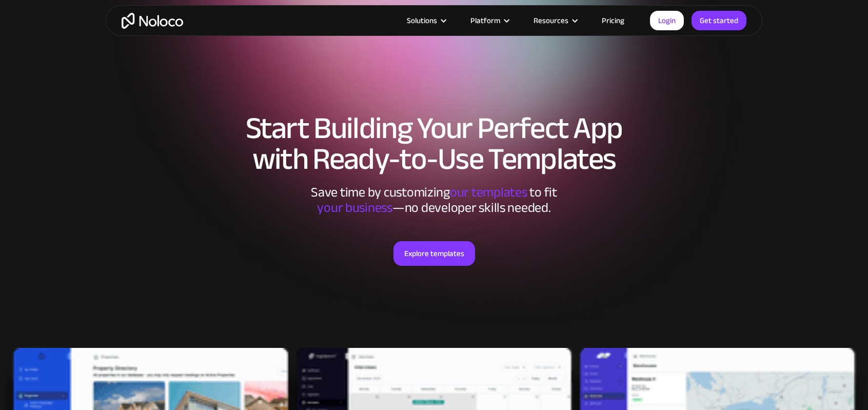 This screenshot has height=410, width=868. What do you see at coordinates (488, 192) in the screenshot?
I see `span: our templates` at bounding box center [488, 192].